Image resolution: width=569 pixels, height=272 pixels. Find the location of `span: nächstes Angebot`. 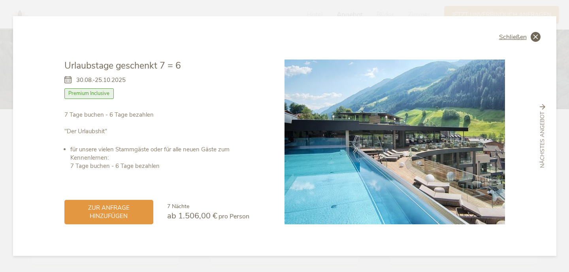

span: nächstes Angebot is located at coordinates (542, 140).